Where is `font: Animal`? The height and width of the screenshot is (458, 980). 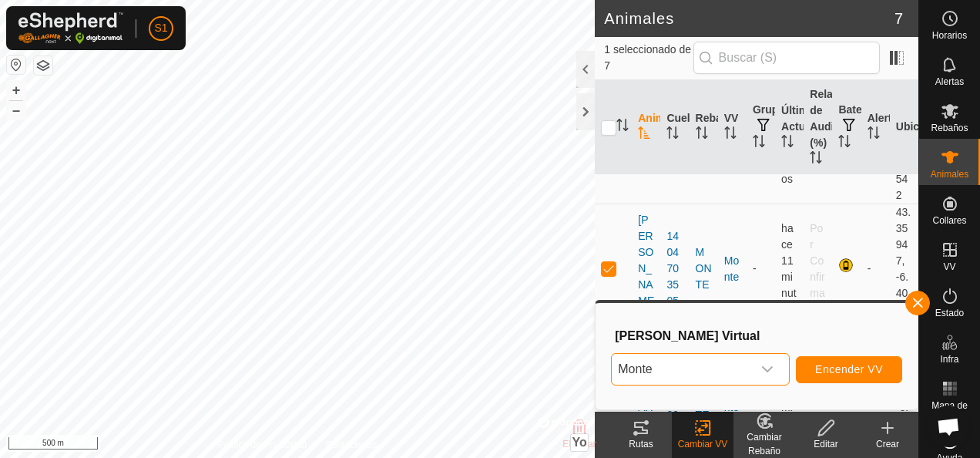 font: Animal is located at coordinates (656, 118).